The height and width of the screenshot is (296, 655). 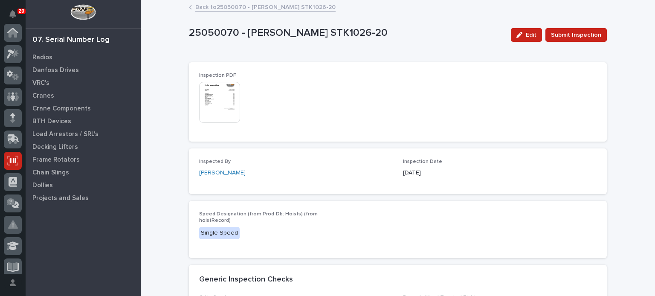 I want to click on span: Edit, so click(x=531, y=35).